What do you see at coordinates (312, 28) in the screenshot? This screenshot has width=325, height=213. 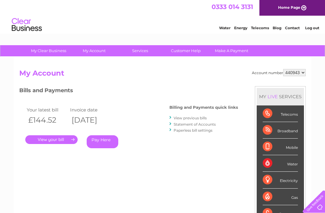 I see `a: Log out` at bounding box center [312, 28].